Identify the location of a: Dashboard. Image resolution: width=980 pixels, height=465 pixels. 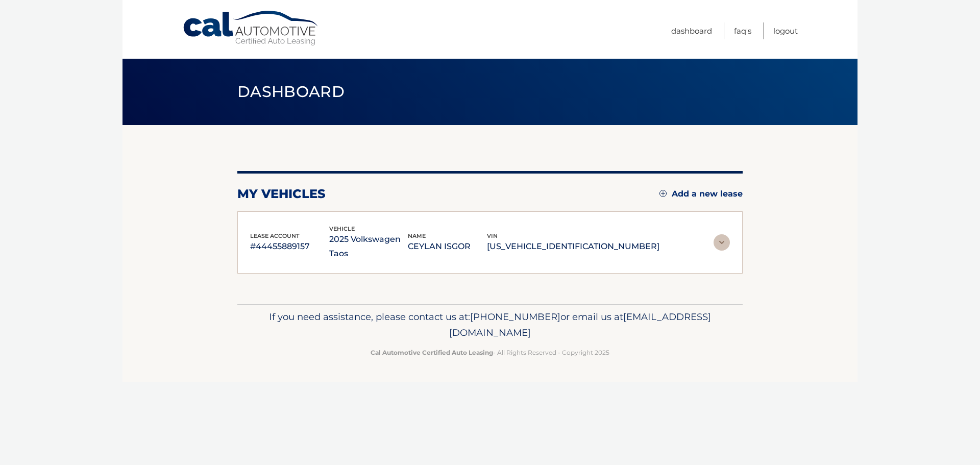
(692, 31).